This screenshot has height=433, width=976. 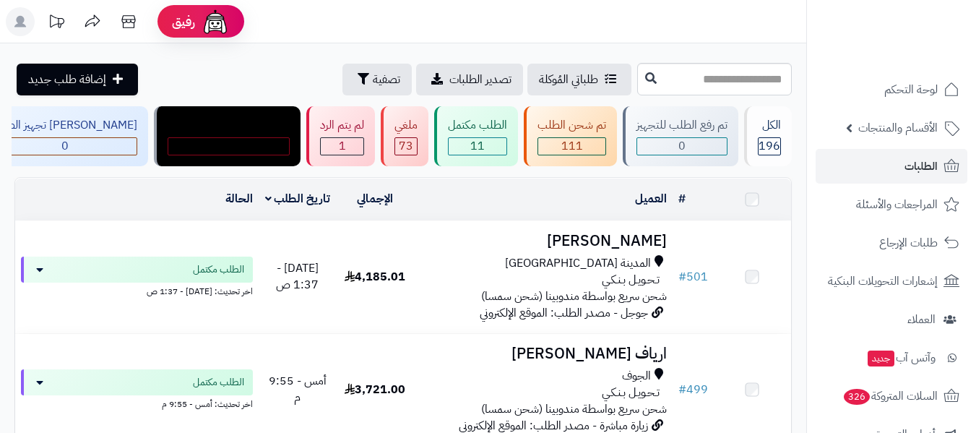 What do you see at coordinates (693, 277) in the screenshot?
I see `a: #501` at bounding box center [693, 277].